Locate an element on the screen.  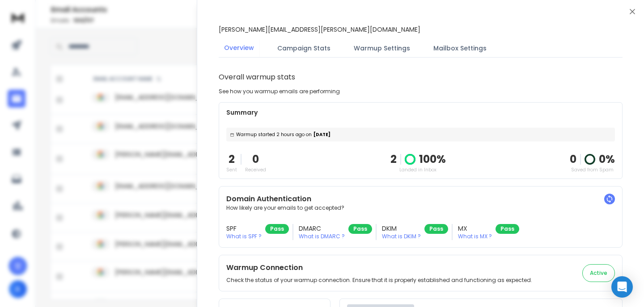
button: Campaign Stats is located at coordinates (304, 49).